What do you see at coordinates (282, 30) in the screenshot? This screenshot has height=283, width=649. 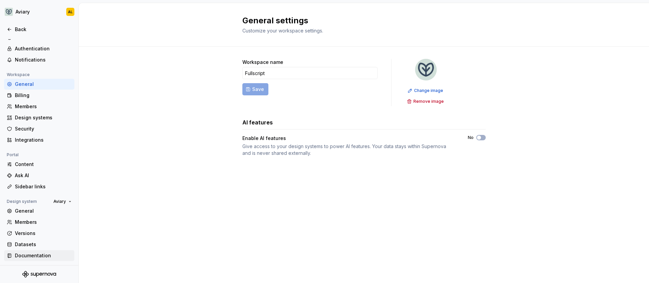 I see `span: Customize your workspace settings.` at bounding box center [282, 30].